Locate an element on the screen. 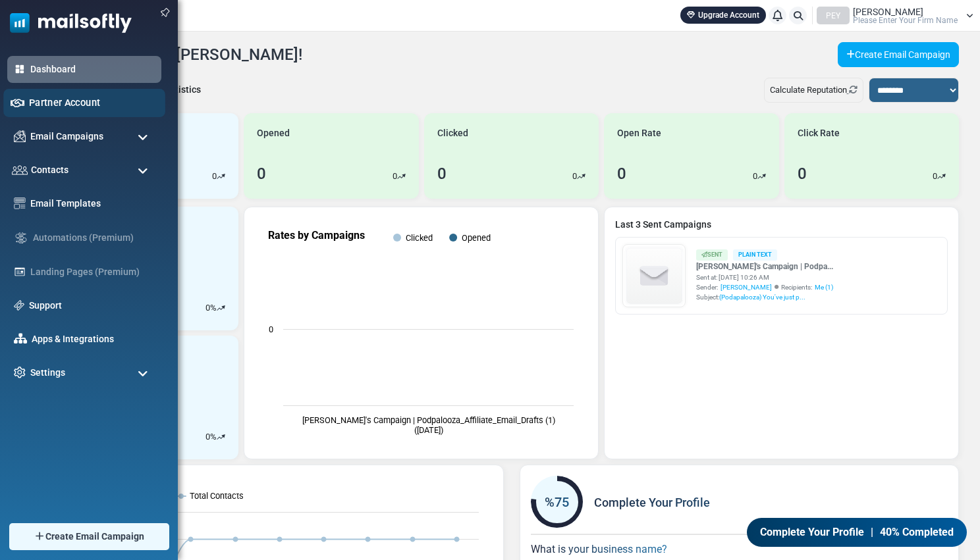 The image size is (980, 560). label: What is your business name? is located at coordinates (598, 547).